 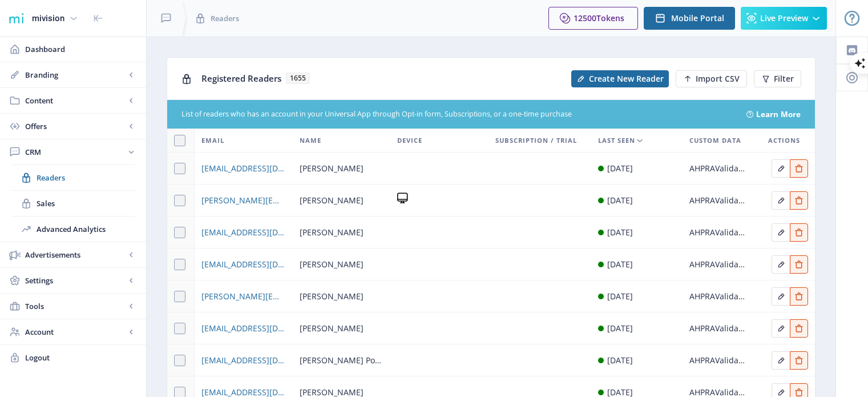 What do you see at coordinates (779, 114) in the screenshot?
I see `a: Learn More` at bounding box center [779, 114].